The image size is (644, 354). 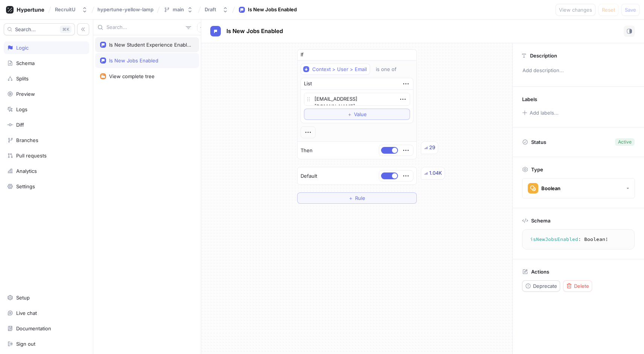 What do you see at coordinates (335, 69) in the screenshot?
I see `button: Context > User > Email` at bounding box center [335, 69].